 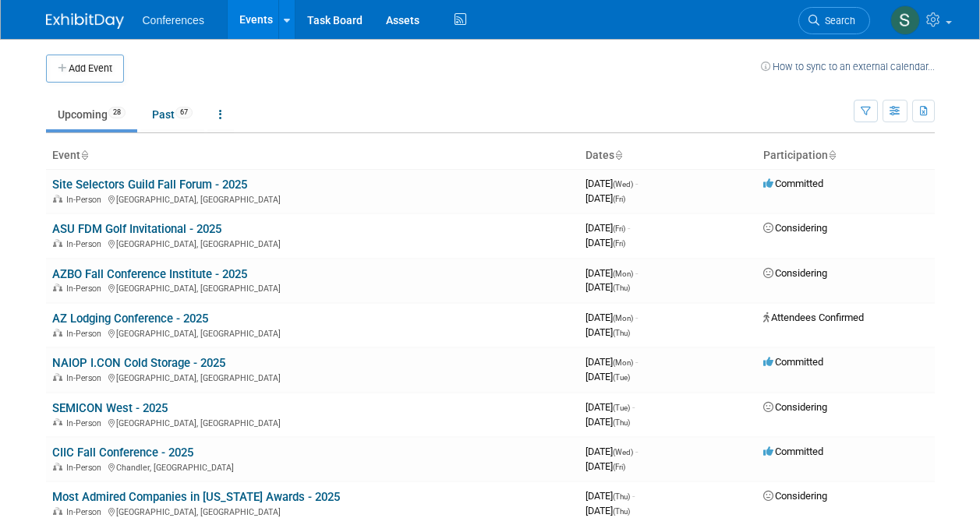 I want to click on a: Sort by Start Date, so click(x=618, y=155).